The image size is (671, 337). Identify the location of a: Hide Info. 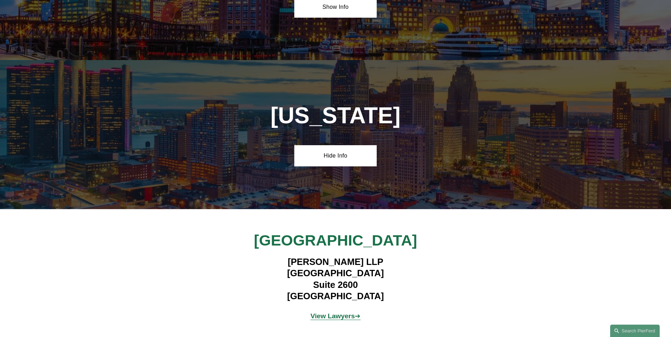
(335, 156).